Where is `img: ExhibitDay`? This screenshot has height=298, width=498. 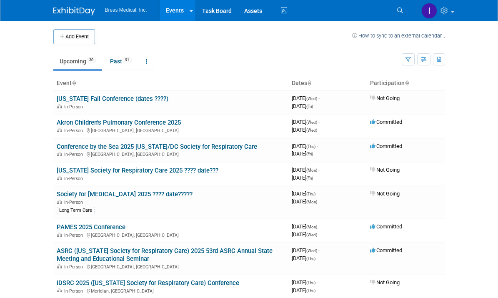
img: ExhibitDay is located at coordinates (74, 11).